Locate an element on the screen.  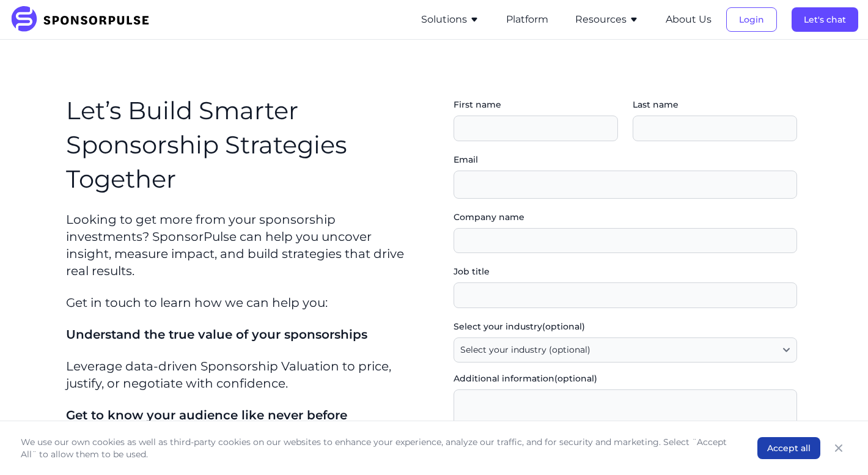
a: Let's chat is located at coordinates (824, 20).